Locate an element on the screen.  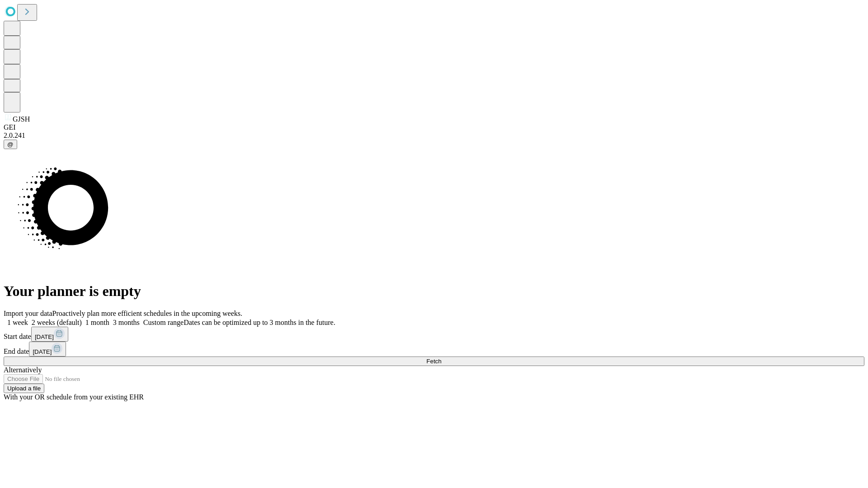
span: 1 month is located at coordinates (97, 322).